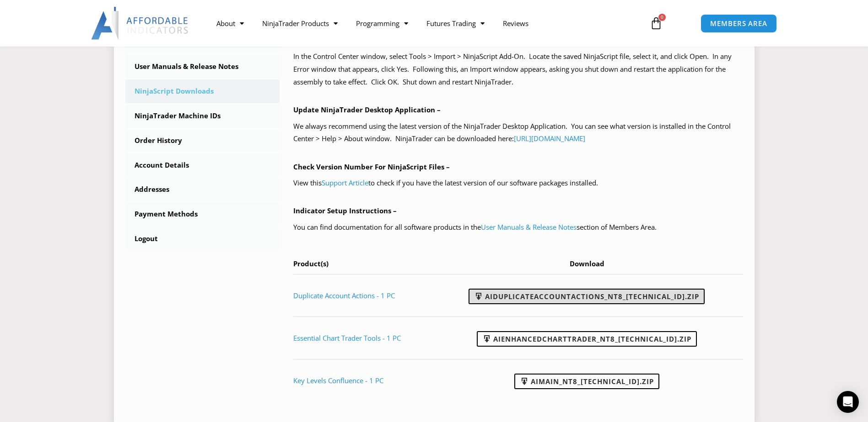 Image resolution: width=868 pixels, height=422 pixels. I want to click on a: About, so click(230, 23).